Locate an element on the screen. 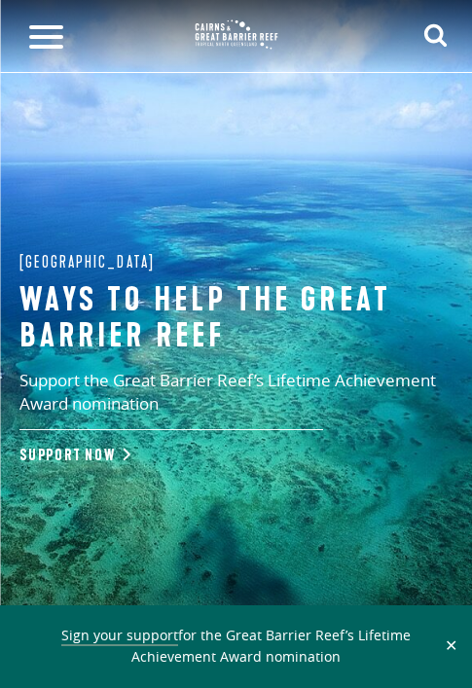 The width and height of the screenshot is (472, 688). a: Support Now is located at coordinates (73, 456).